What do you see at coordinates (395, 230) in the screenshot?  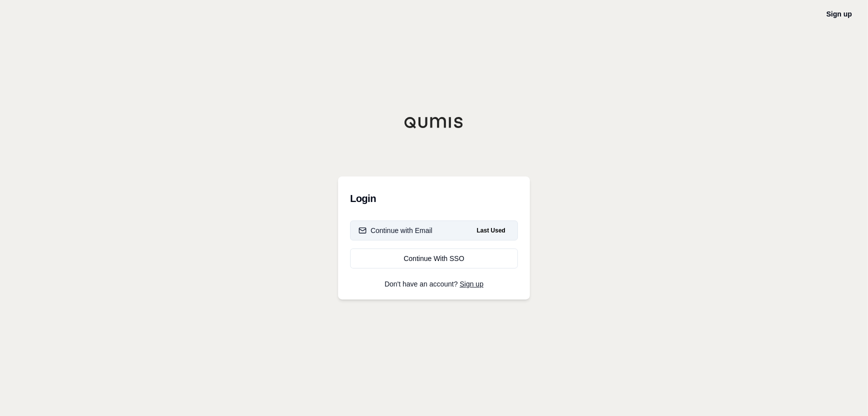 I see `div: Continue with Email` at bounding box center [395, 230].